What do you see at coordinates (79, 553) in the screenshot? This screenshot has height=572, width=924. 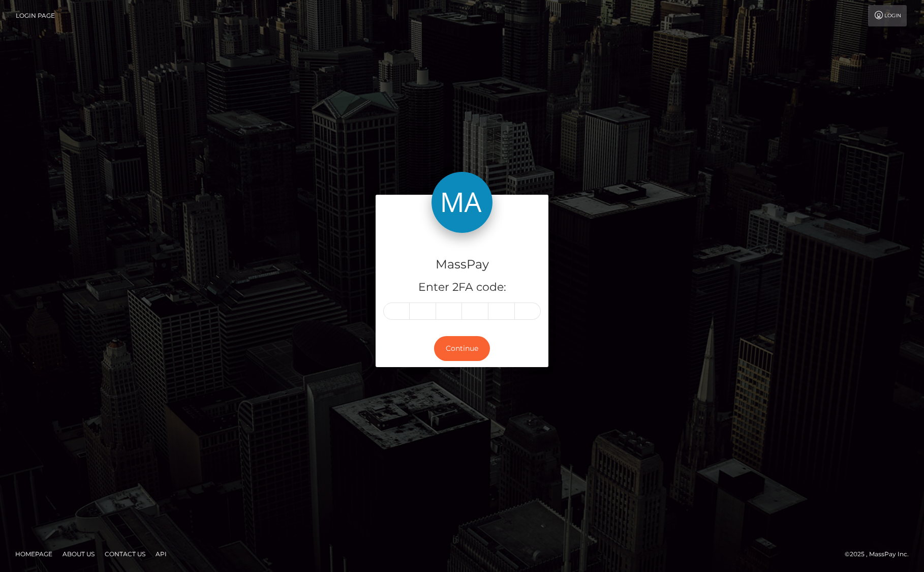 I see `a: About Us` at bounding box center [79, 553].